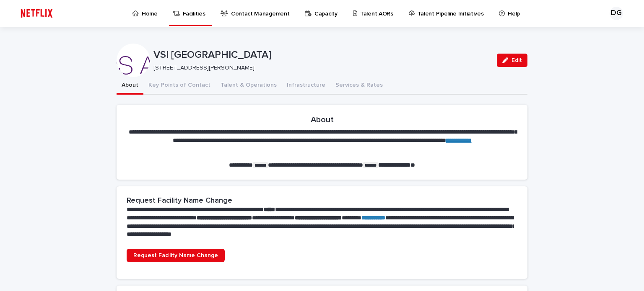  Describe the element at coordinates (180, 201) in the screenshot. I see `h2: Request Facility Name Change` at that location.